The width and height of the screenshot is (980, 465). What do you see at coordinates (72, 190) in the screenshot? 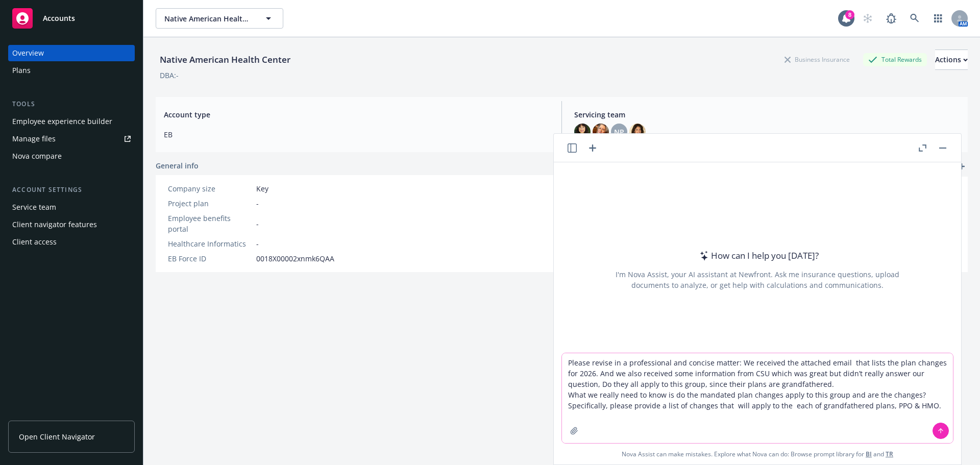
I see `div: Account settings` at bounding box center [72, 190].